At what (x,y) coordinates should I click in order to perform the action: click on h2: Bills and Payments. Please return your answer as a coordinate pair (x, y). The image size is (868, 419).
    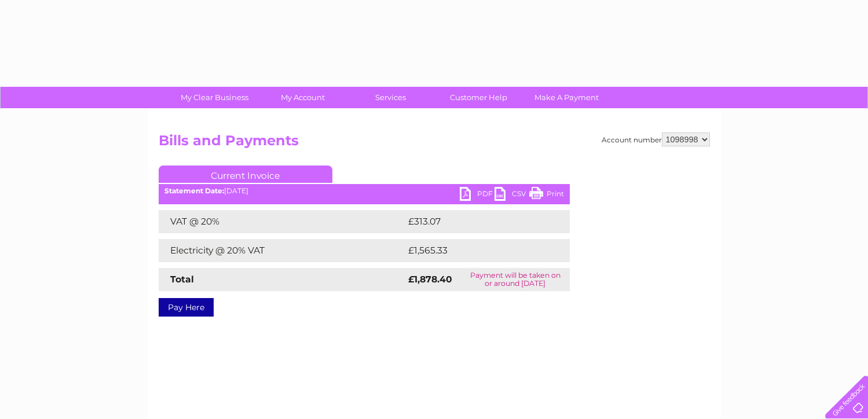
    Looking at the image, I should click on (434, 143).